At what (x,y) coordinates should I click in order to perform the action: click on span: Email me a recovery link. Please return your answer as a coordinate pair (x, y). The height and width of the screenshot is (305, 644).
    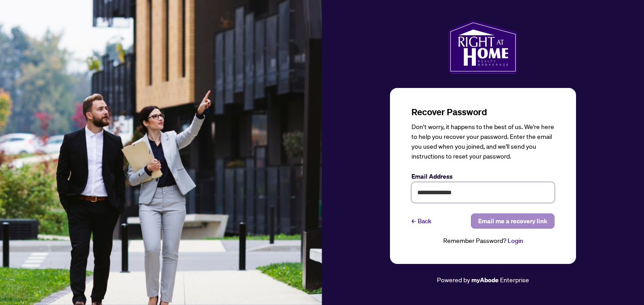
    Looking at the image, I should click on (512, 221).